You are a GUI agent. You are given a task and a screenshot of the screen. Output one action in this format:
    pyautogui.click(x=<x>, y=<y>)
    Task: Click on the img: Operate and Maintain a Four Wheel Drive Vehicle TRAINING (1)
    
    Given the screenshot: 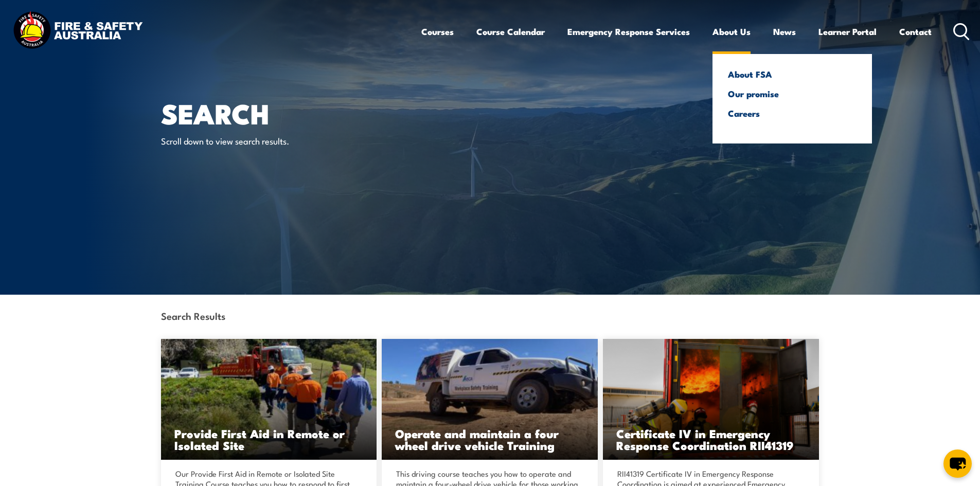 What is the action you would take?
    pyautogui.click(x=490, y=399)
    